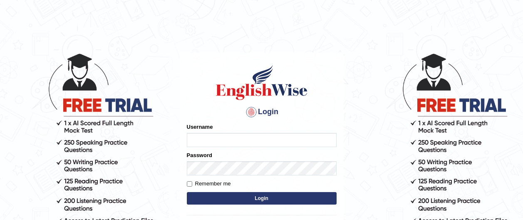  Describe the element at coordinates (189, 184) in the screenshot. I see `input: Remember me` at that location.